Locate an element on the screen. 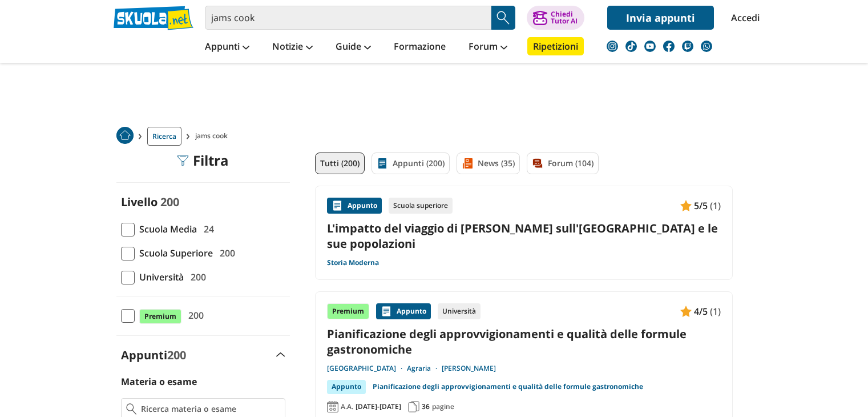 Image resolution: width=868 pixels, height=417 pixels. a: Tutti (200) is located at coordinates (340, 163).